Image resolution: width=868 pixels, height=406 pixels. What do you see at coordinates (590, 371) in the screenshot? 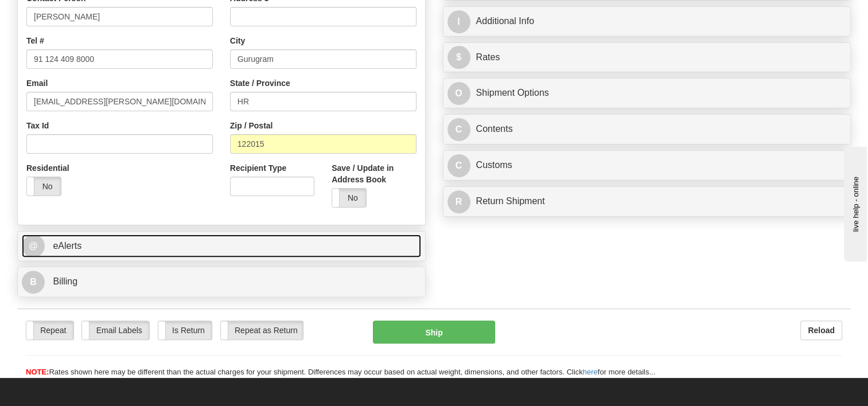
I see `a: here` at bounding box center [590, 371].